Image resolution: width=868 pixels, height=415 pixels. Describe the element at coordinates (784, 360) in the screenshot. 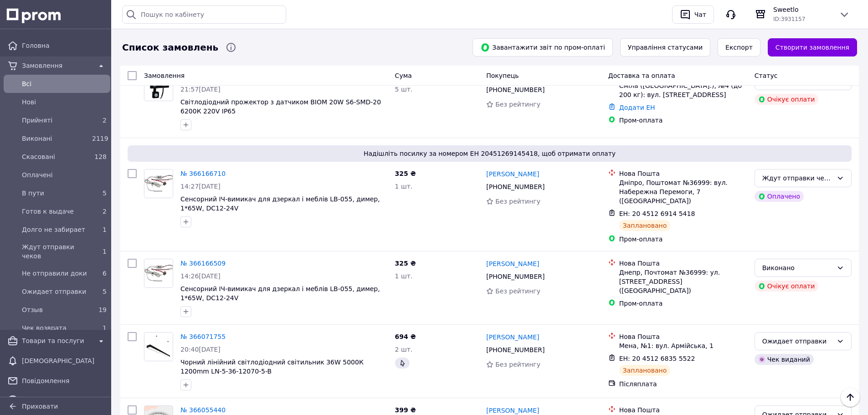

I see `div: Чек виданий` at that location.